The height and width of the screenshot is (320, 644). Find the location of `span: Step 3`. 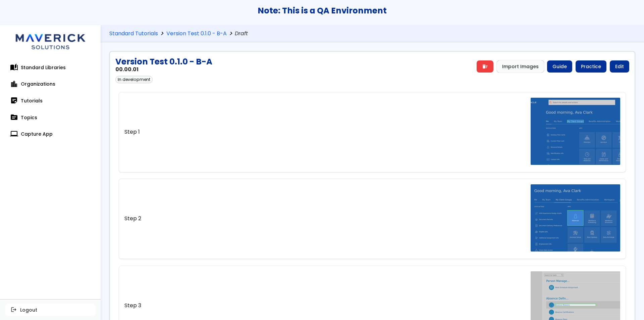

span: Step 3 is located at coordinates (133, 306).